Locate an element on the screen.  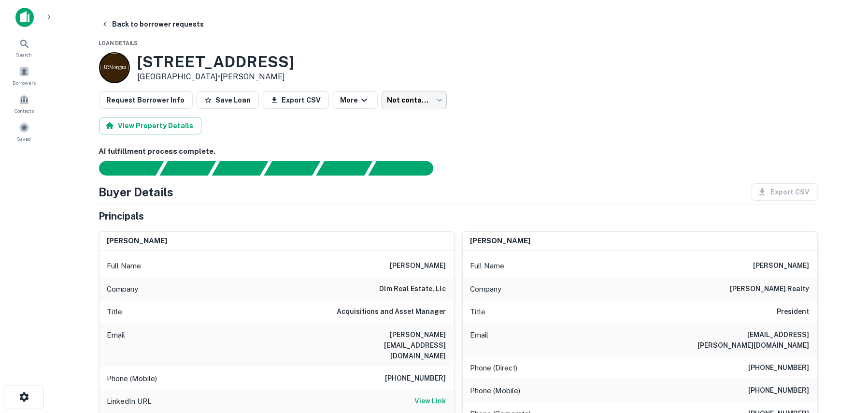
button: Back to borrower requests is located at coordinates (153, 24).